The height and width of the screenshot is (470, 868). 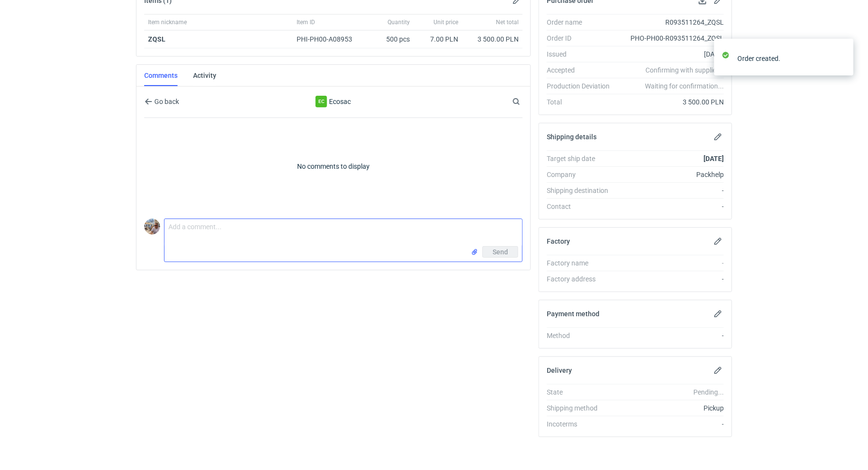 I want to click on div: Shipping method, so click(x=582, y=408).